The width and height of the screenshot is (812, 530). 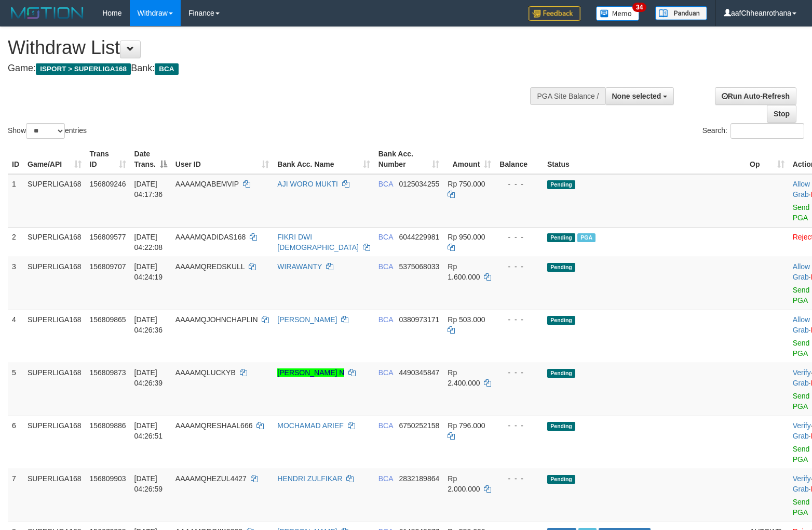 What do you see at coordinates (210, 266) in the screenshot?
I see `span: AAAAMQREDSKULL` at bounding box center [210, 266].